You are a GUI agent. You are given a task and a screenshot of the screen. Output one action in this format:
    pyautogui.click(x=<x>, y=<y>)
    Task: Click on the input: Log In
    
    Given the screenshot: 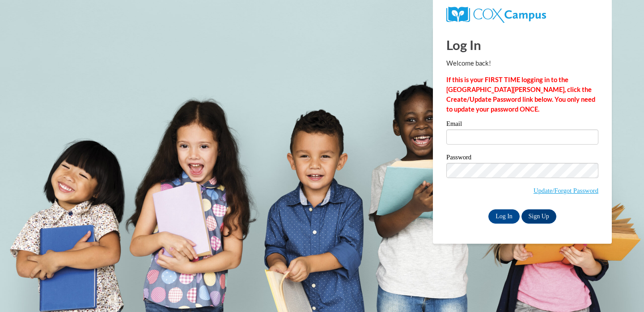 What is the action you would take?
    pyautogui.click(x=504, y=217)
    